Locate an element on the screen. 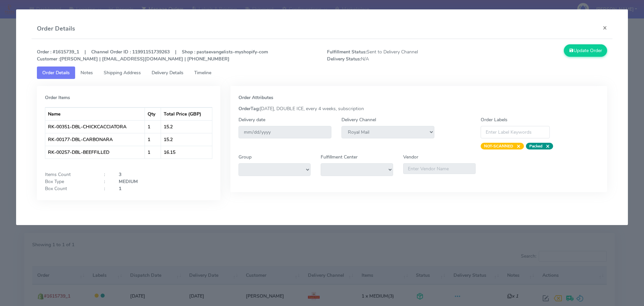  span: Order Details is located at coordinates (56, 73).